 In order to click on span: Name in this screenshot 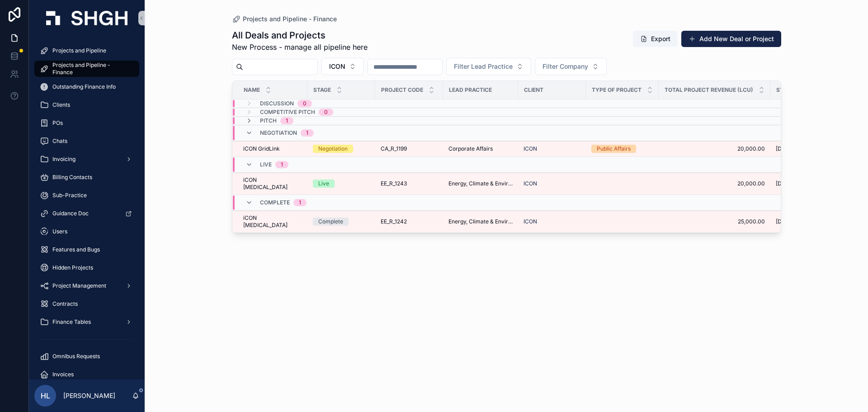, I will do `click(252, 90)`.